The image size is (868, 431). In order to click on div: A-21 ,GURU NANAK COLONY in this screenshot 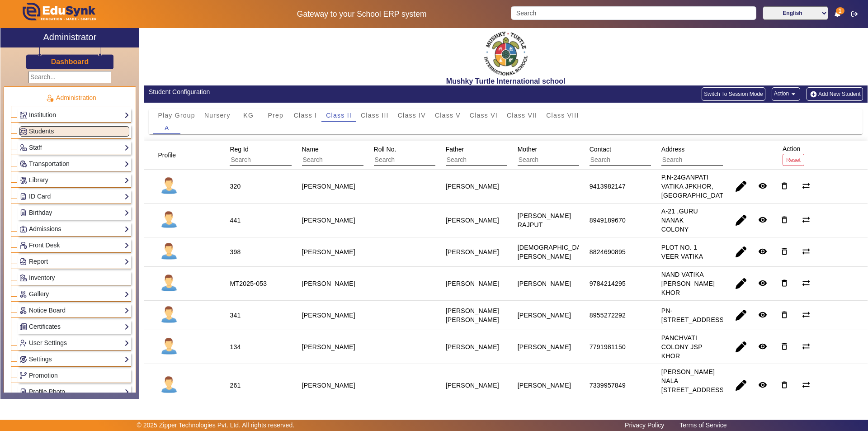, I will do `click(687, 220)`.